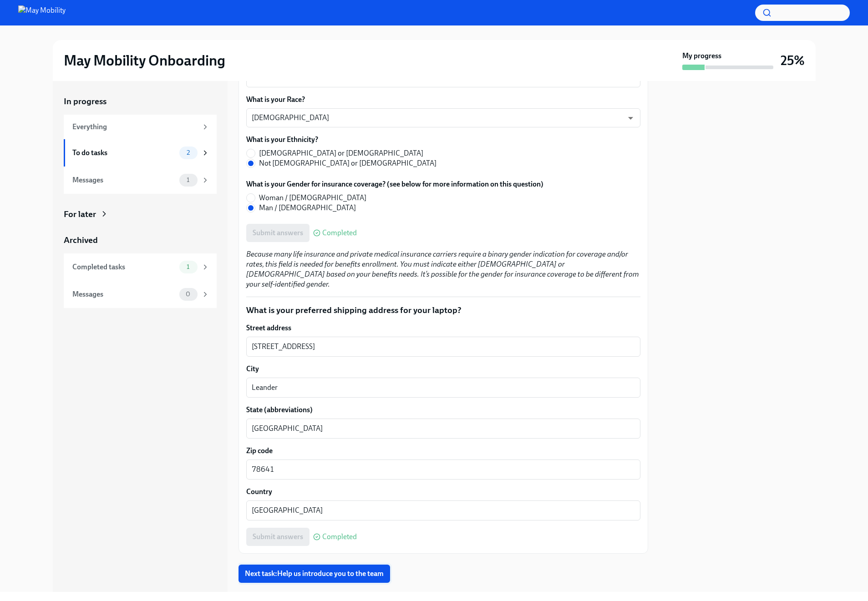 This screenshot has width=868, height=601. I want to click on div: In progress, so click(140, 101).